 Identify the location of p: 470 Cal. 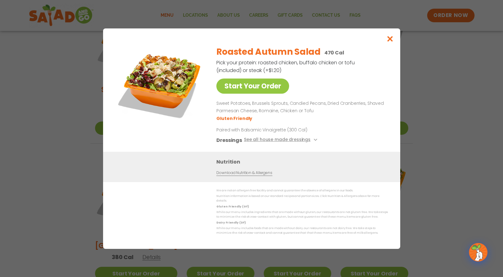
(334, 53).